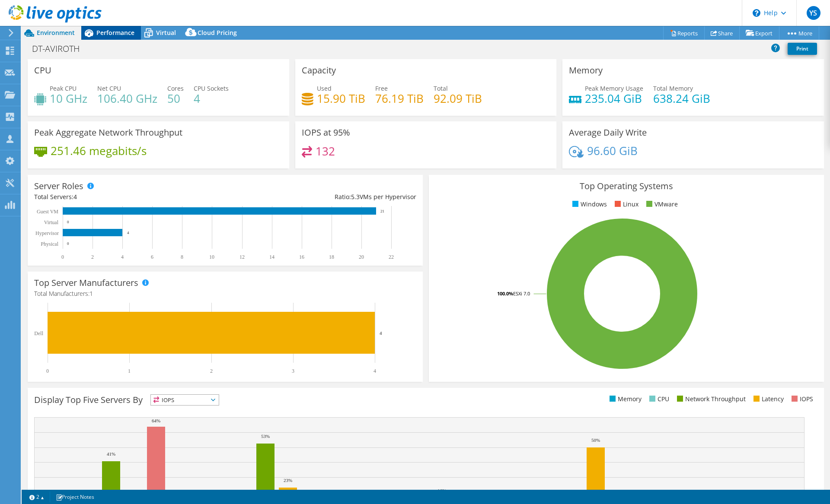 The width and height of the screenshot is (830, 504). Describe the element at coordinates (42, 70) in the screenshot. I see `h3: CPU` at that location.